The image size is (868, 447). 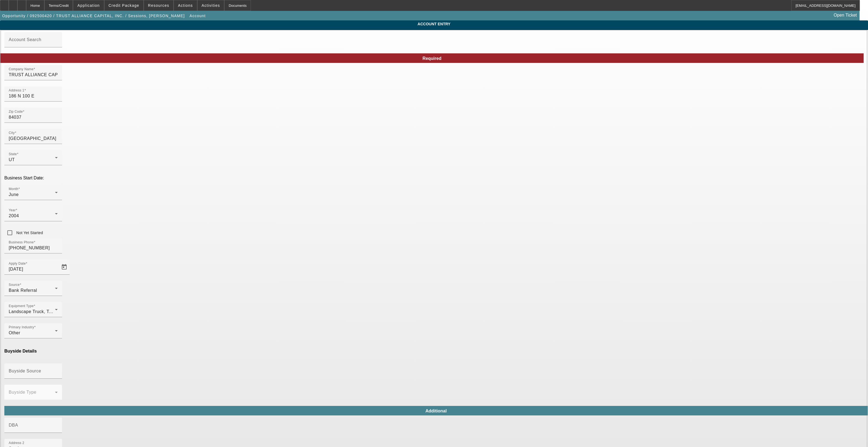 What do you see at coordinates (20, 351) in the screenshot?
I see `b: Buyside Details` at bounding box center [20, 351].